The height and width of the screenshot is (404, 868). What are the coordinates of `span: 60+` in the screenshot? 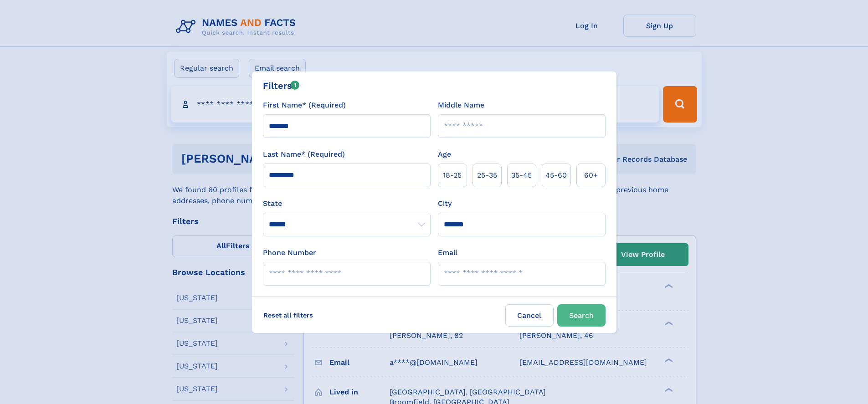 It's located at (591, 176).